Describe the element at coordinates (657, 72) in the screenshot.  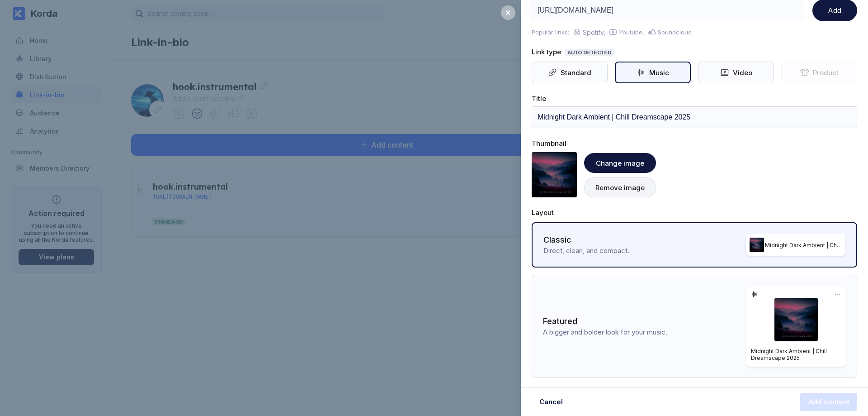
I see `div: Music` at that location.